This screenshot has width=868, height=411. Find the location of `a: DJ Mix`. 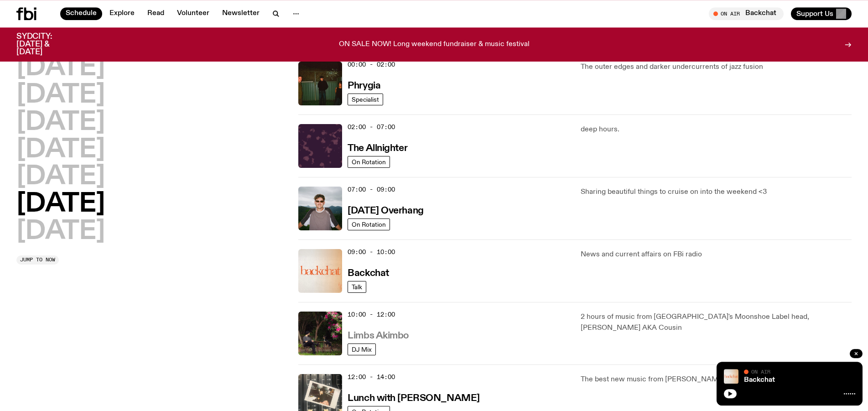

a: DJ Mix is located at coordinates (361, 349).